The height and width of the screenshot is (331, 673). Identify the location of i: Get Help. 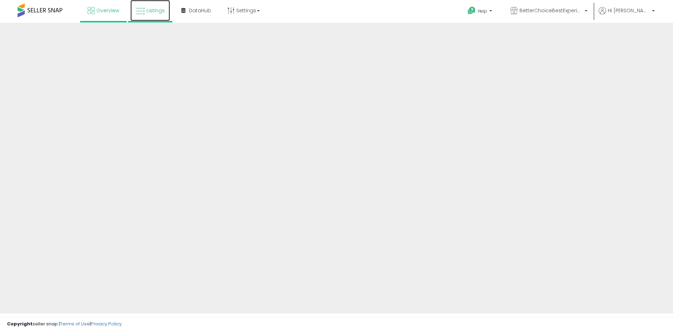
(471, 11).